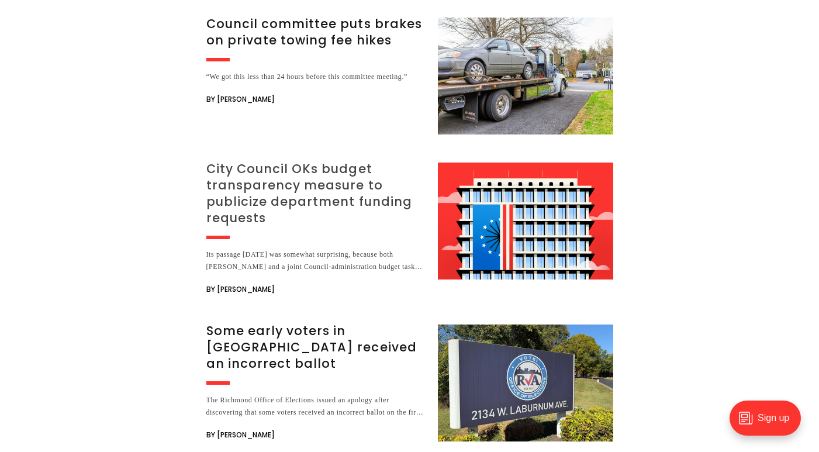 Image resolution: width=819 pixels, height=452 pixels. Describe the element at coordinates (526, 76) in the screenshot. I see `img: Council committee puts brakes on private towing fee hikes` at that location.